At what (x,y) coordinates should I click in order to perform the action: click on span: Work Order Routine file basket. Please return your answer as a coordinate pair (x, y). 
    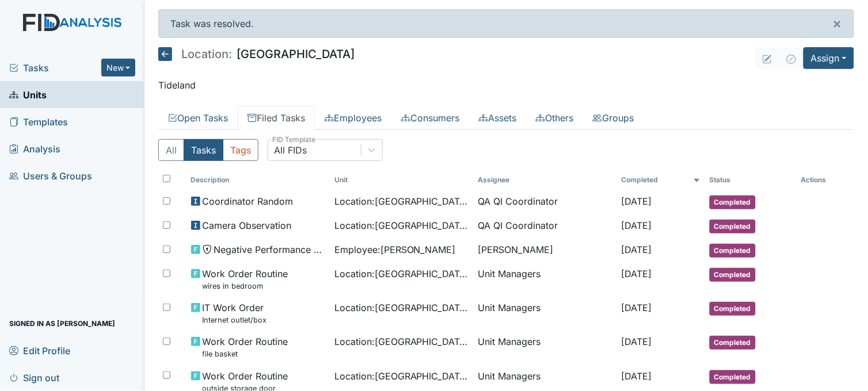
    Looking at the image, I should click on (245, 347).